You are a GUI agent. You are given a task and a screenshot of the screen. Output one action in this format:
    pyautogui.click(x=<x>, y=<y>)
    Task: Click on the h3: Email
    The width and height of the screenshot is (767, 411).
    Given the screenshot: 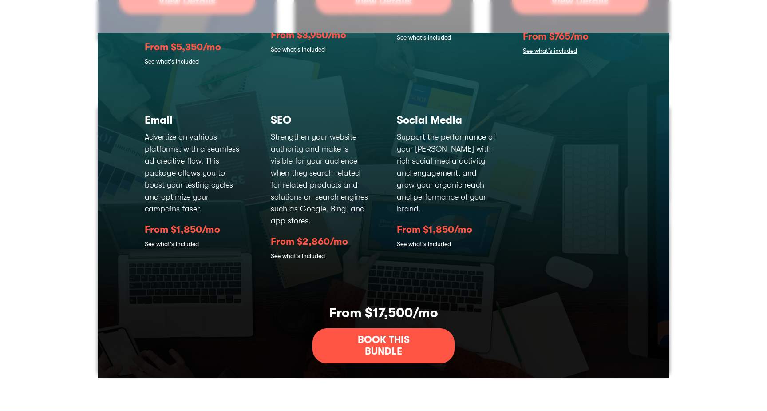 What is the action you would take?
    pyautogui.click(x=194, y=120)
    